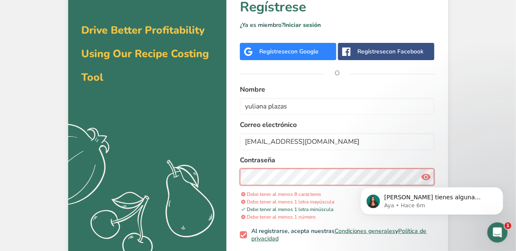 Image resolution: width=516 pixels, height=251 pixels. I want to click on span: Debe tener al menos 8 caracteres, so click(280, 195).